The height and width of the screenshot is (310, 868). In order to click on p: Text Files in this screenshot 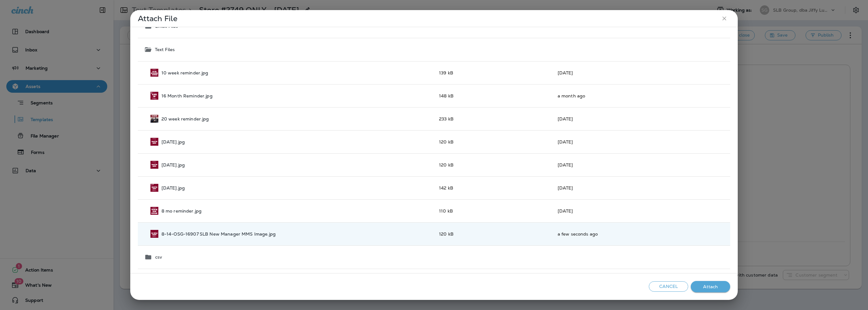, I will do `click(165, 50)`.